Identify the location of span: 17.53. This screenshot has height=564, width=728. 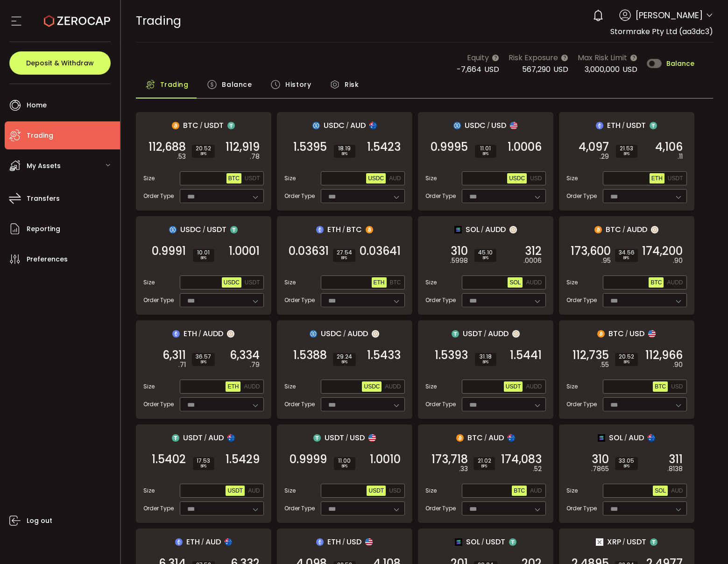
(203, 461).